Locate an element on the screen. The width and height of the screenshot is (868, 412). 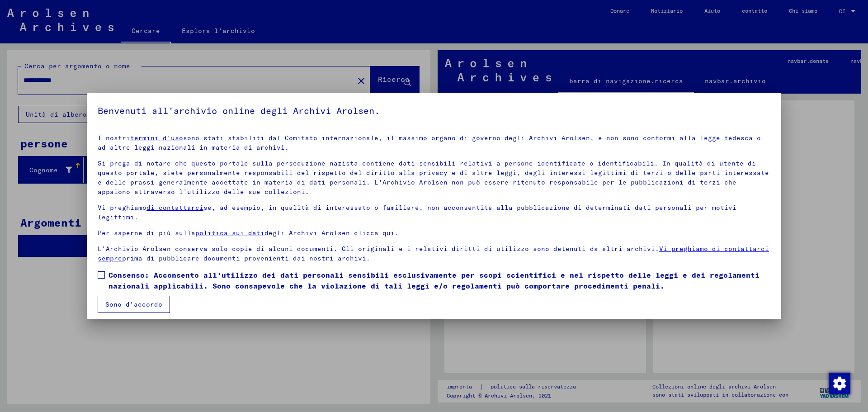
font: Consenso: Acconsento all'utilizzo dei dati personali sensibili esclusivamente per scopi scientifi... is located at coordinates (434, 281).